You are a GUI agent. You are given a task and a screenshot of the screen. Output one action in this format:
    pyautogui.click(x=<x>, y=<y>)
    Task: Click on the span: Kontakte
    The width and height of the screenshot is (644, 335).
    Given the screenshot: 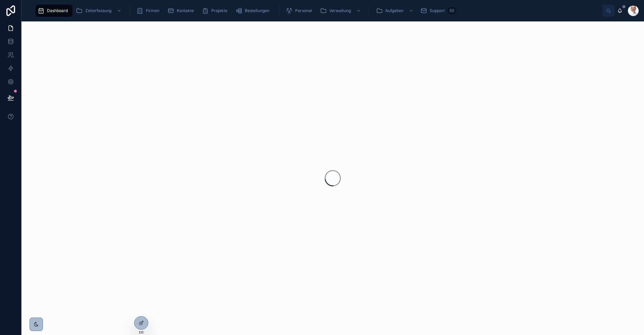 What is the action you would take?
    pyautogui.click(x=185, y=11)
    